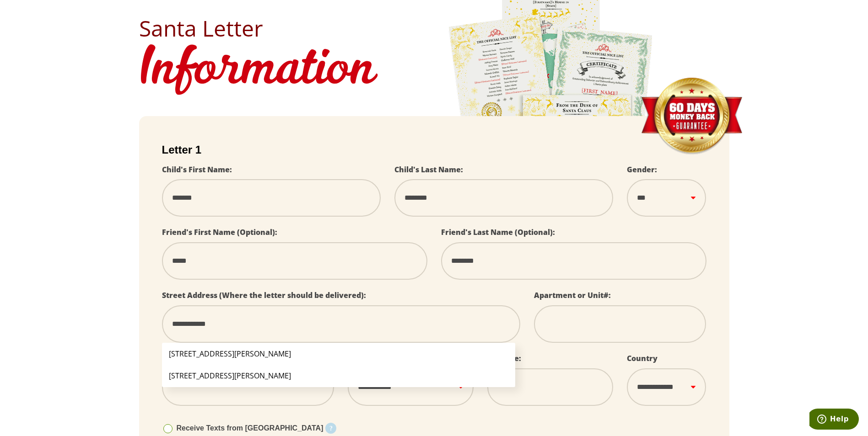 Image resolution: width=868 pixels, height=436 pixels. I want to click on label: Gender:, so click(642, 170).